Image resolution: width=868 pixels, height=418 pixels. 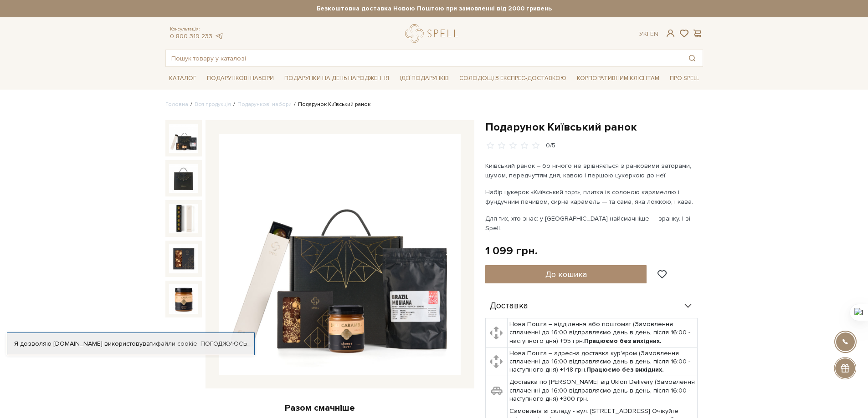 I want to click on td: Нова Пошта – відділення або поштомат (Замовлення сплаченні до 16:00 відправляємо день в день, піс..., so click(x=602, y=333).